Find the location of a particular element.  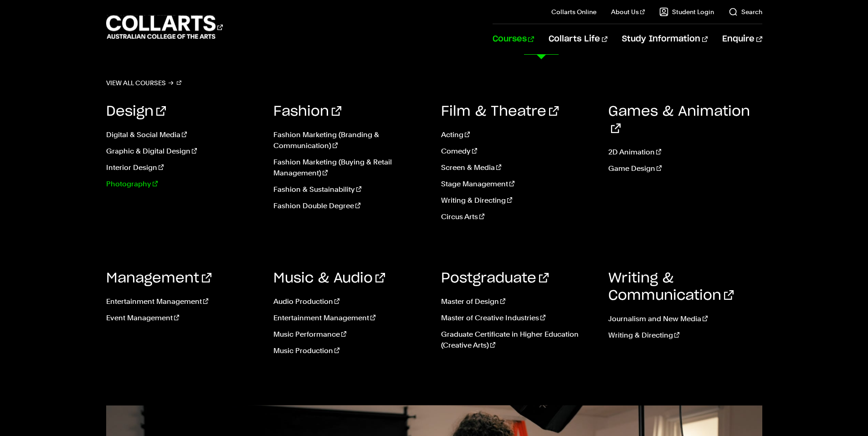

a: Master of Creative Industries is located at coordinates (519, 318).